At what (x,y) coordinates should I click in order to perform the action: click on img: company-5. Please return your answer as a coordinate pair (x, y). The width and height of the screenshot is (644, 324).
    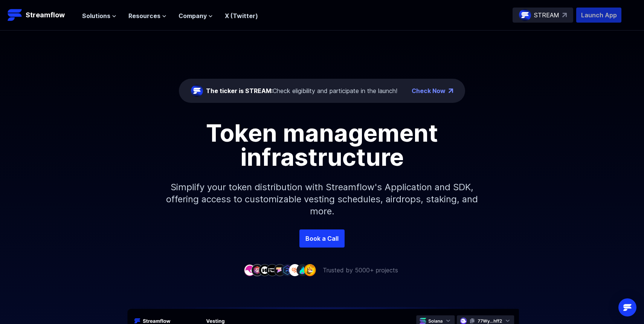
    Looking at the image, I should click on (280, 270).